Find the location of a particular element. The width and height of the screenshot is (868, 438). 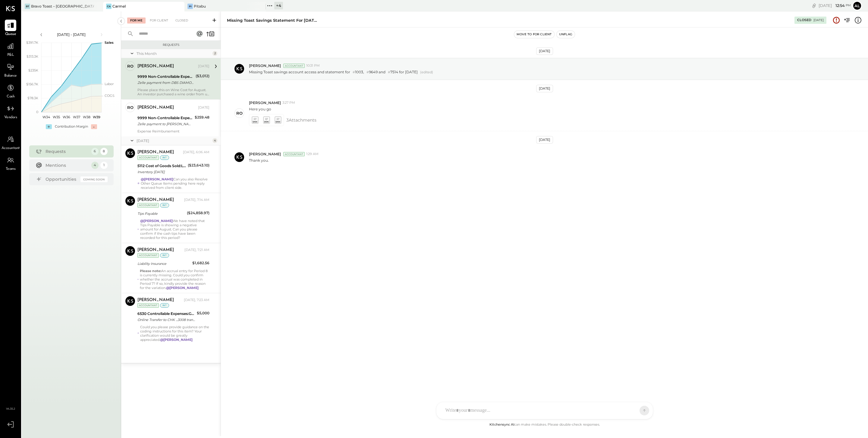

div: Contribution Margin is located at coordinates (72, 127).